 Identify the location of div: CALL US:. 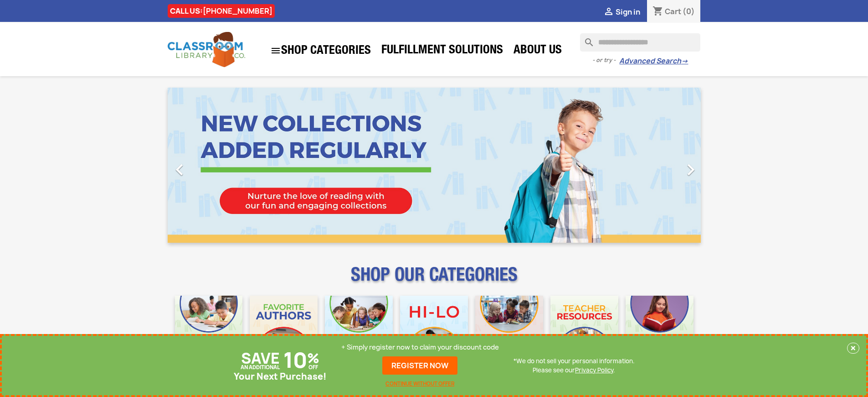
(221, 11).